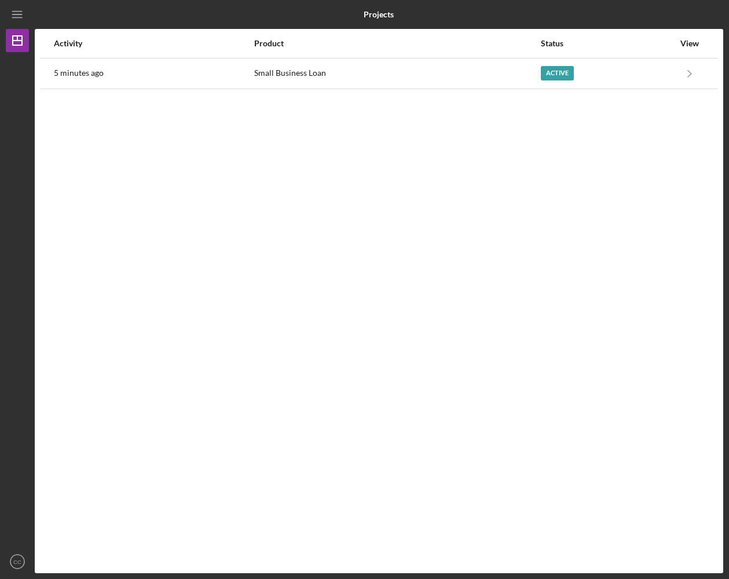 This screenshot has height=579, width=729. What do you see at coordinates (557, 73) in the screenshot?
I see `div: Active` at bounding box center [557, 73].